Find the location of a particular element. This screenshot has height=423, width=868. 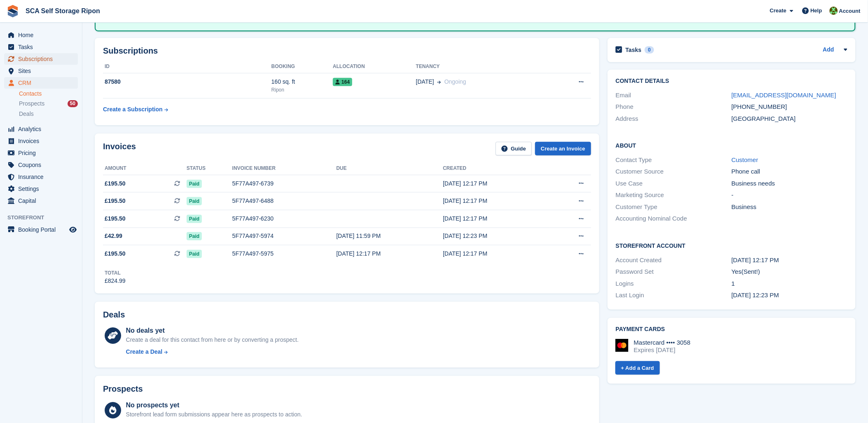

div: Create a Subscription is located at coordinates (133, 110).